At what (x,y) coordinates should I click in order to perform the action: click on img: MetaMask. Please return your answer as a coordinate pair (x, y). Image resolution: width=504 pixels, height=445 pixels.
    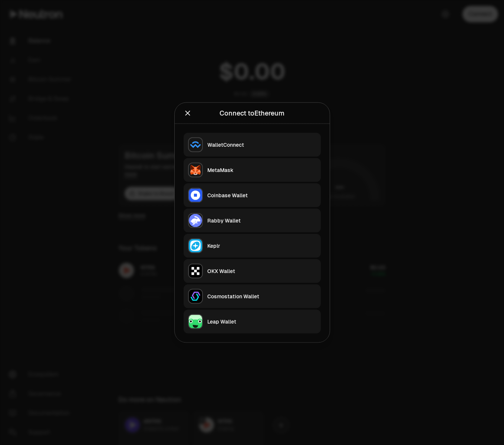
    Looking at the image, I should click on (195, 170).